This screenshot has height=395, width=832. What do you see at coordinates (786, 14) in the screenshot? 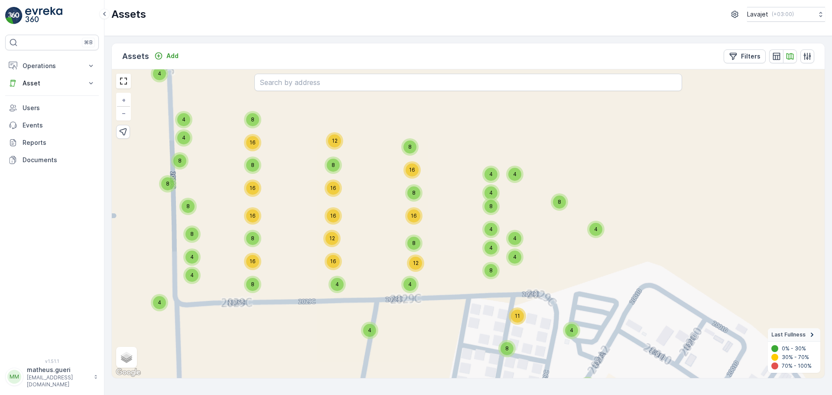
I see `button: Lavajet(+03:00)` at bounding box center [786, 14].